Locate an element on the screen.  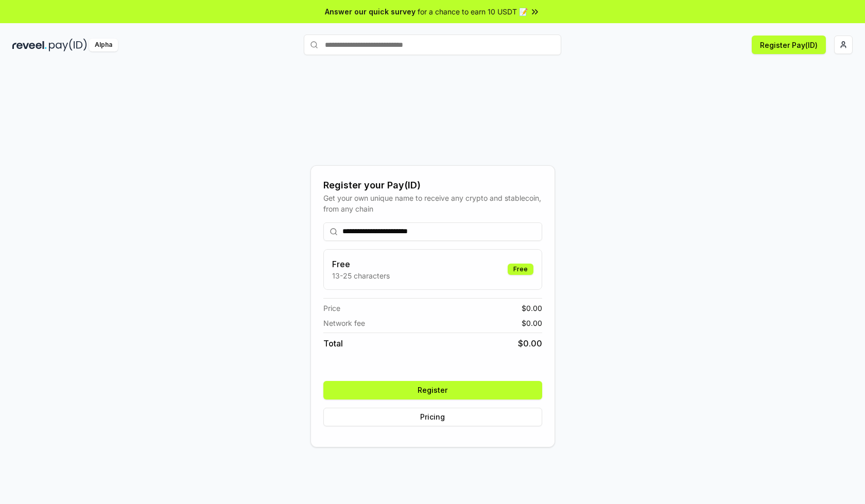
span: for a chance to earn 10 USDT 📝 is located at coordinates (472, 11).